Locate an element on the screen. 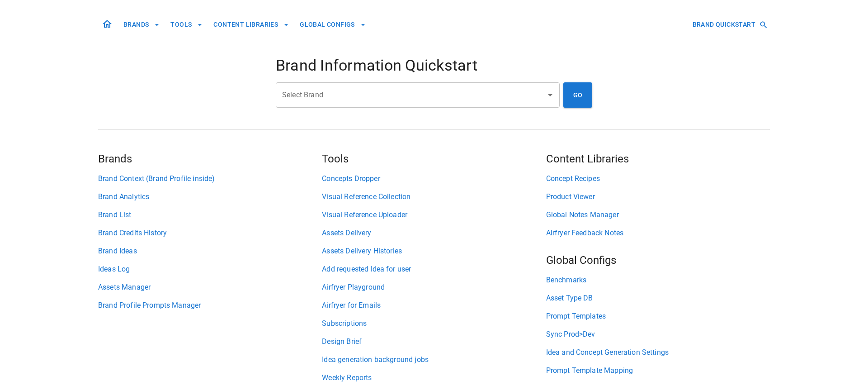 The height and width of the screenshot is (386, 868). h5: Global Configs is located at coordinates (658, 260).